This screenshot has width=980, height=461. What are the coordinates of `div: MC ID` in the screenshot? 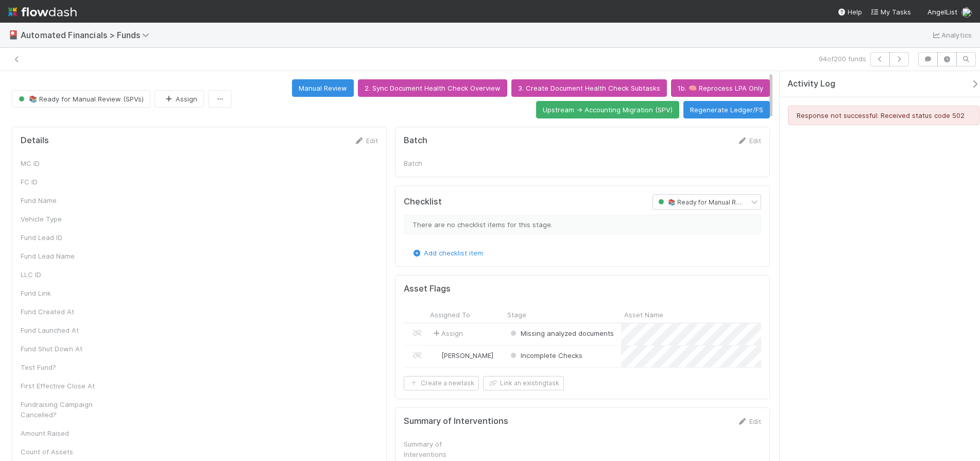 It's located at (59, 163).